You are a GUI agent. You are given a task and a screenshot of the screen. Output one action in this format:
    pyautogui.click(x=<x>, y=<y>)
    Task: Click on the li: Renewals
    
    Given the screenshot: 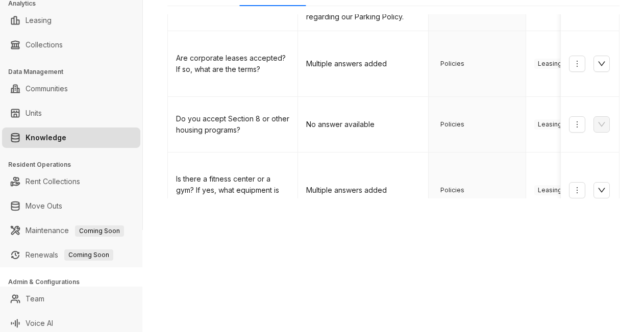 What is the action you would take?
    pyautogui.click(x=71, y=255)
    